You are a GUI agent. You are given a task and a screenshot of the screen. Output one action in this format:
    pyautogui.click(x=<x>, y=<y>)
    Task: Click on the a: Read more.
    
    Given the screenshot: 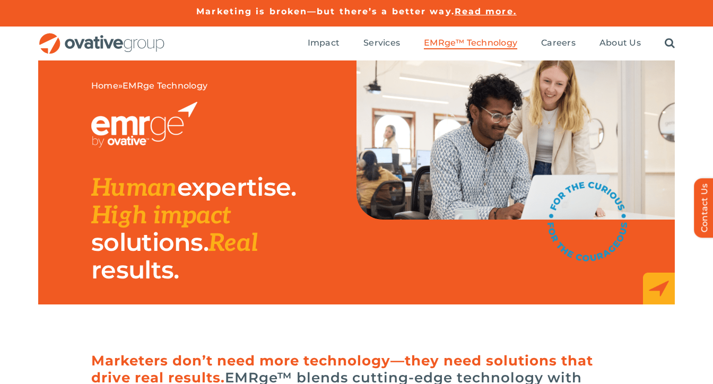 What is the action you would take?
    pyautogui.click(x=486, y=11)
    